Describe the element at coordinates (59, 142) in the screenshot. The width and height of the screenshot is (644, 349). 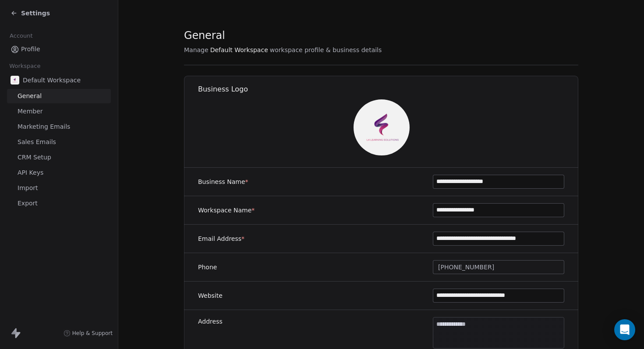
I see `a: Sales Emails` at that location.